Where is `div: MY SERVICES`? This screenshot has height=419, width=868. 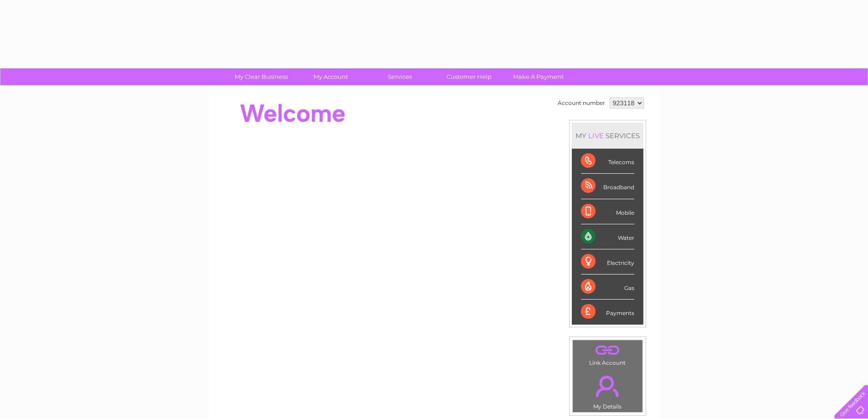
div: MY SERVICES is located at coordinates (607, 135).